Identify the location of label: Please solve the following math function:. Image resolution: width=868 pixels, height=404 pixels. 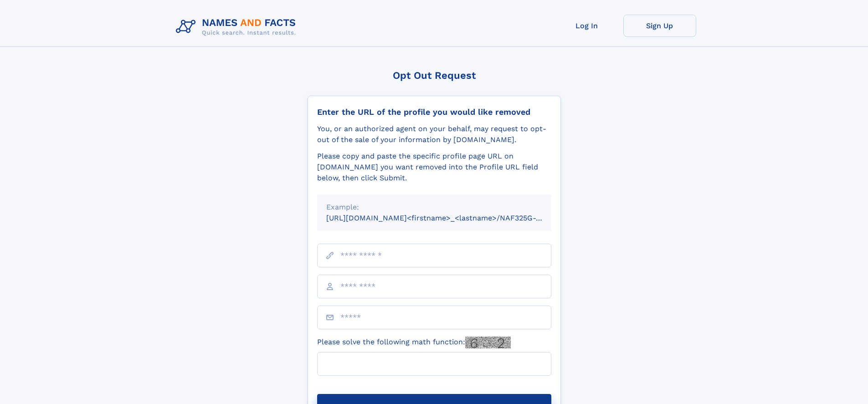
(414, 342).